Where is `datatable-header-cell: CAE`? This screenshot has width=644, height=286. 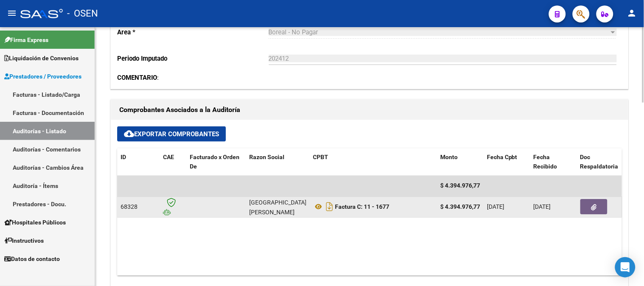 datatable-header-cell: CAE is located at coordinates (173, 162).